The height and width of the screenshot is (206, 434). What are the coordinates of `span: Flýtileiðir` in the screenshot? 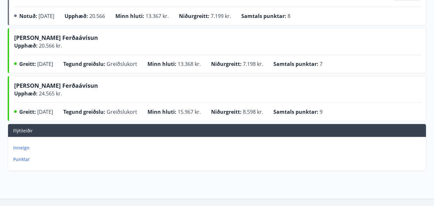 It's located at (23, 130).